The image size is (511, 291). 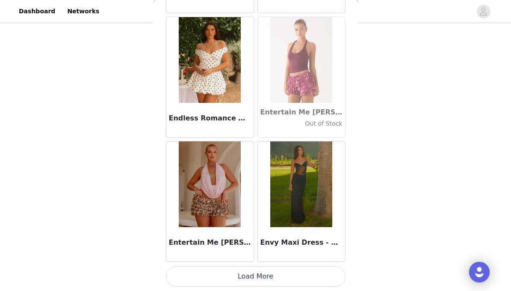 What do you see at coordinates (484, 12) in the screenshot?
I see `div: avatar` at bounding box center [484, 12].